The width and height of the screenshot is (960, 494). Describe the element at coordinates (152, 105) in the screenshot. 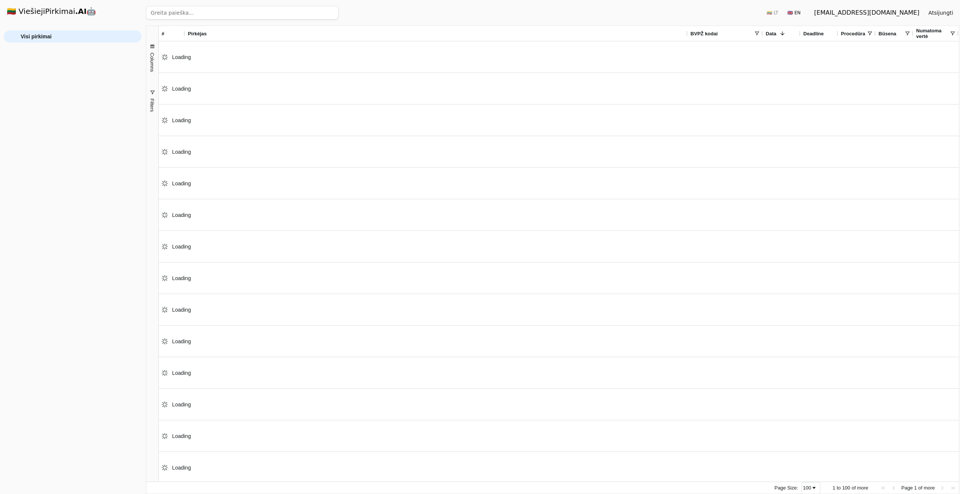

I see `span: Filters` at that location.